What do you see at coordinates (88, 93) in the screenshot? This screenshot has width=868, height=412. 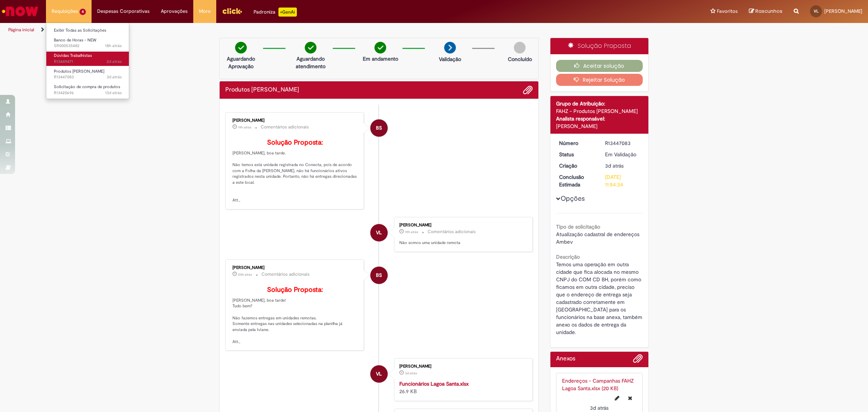 I see `span: R13420696` at bounding box center [88, 93].